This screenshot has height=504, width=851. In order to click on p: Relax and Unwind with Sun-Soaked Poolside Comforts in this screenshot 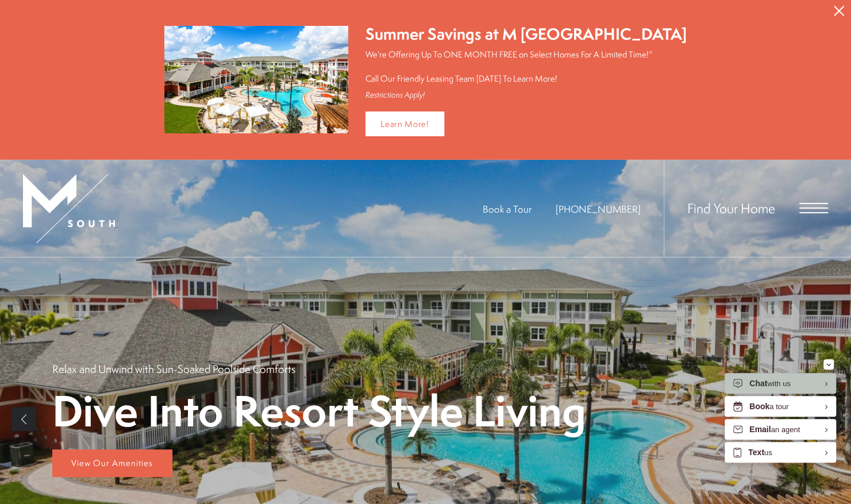, I will do `click(173, 369)`.